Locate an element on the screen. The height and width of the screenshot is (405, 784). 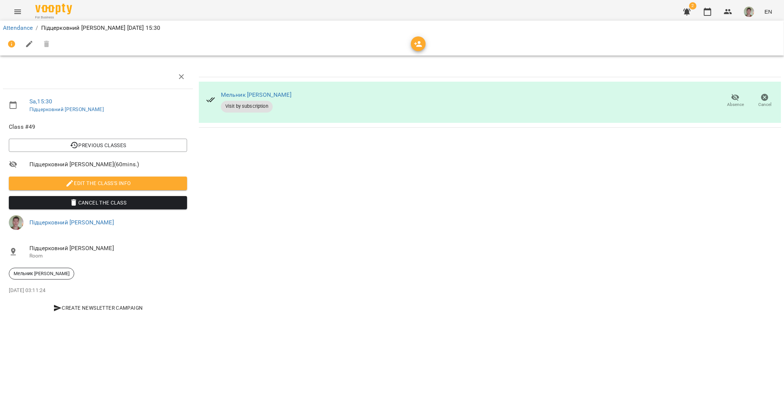
nav: breadcrumb is located at coordinates (392, 28).